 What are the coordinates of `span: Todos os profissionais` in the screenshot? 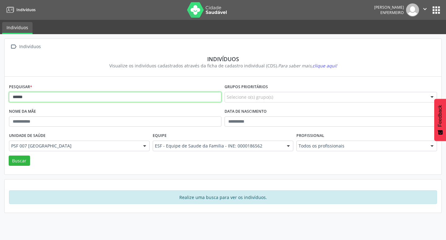 It's located at (362, 146).